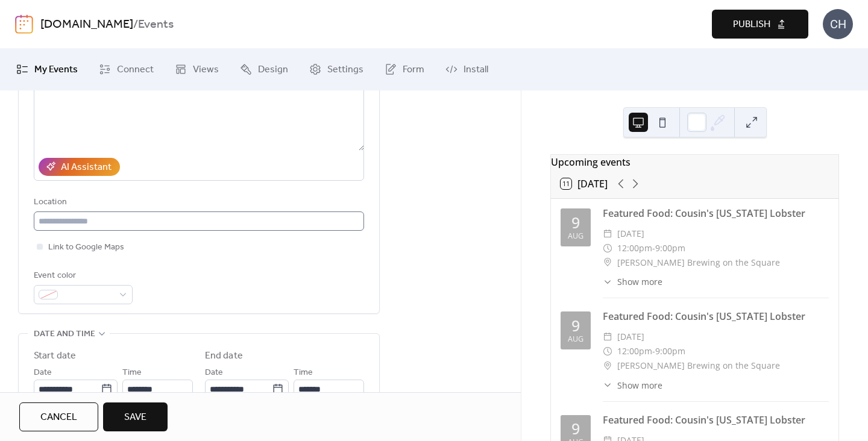  I want to click on span: Views, so click(205, 70).